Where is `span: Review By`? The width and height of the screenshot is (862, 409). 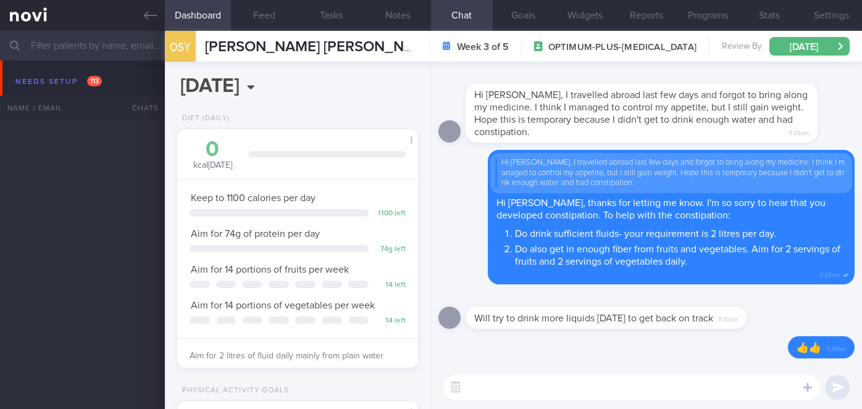 span: Review By is located at coordinates (741, 47).